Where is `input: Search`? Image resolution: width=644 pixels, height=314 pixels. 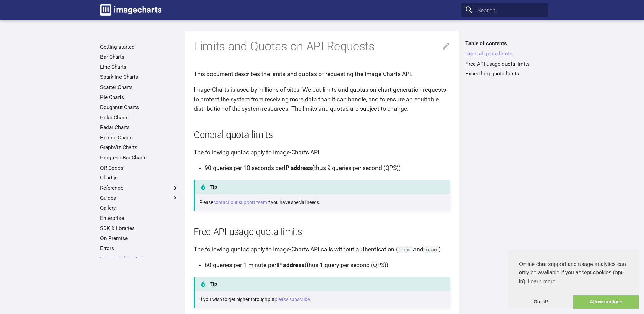
input: Search is located at coordinates (505, 10).